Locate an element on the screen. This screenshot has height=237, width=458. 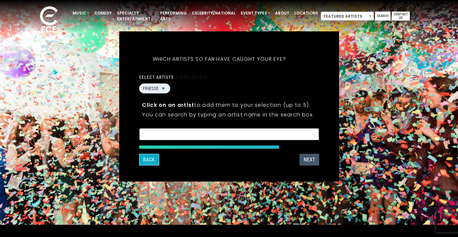
button: Remove FINESSE is located at coordinates (163, 88).